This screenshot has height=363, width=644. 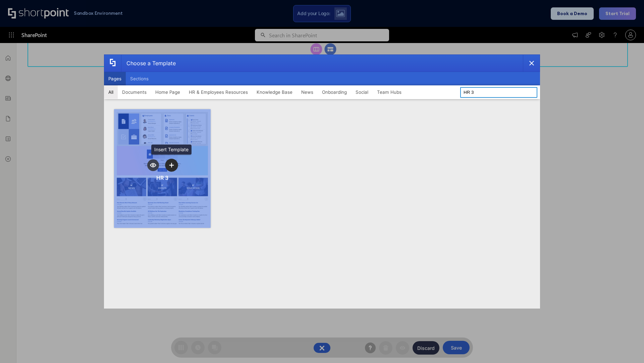 I want to click on div: HR 3, so click(x=162, y=178).